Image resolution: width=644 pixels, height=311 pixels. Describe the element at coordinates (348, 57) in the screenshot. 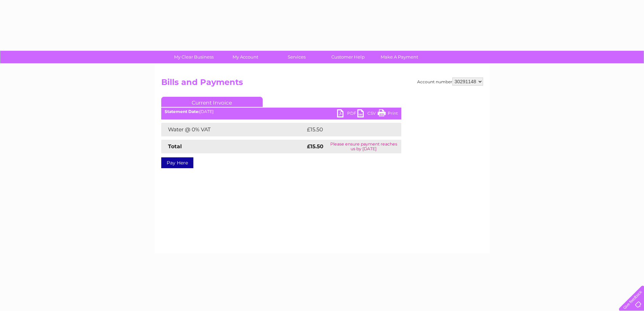

I see `a: Customer Help` at that location.